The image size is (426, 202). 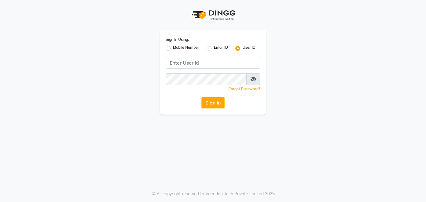 I want to click on button: Sign In, so click(x=213, y=103).